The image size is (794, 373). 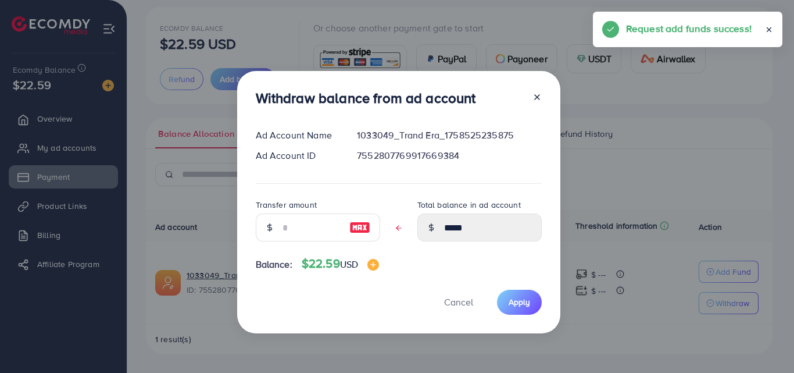 What do you see at coordinates (519, 302) in the screenshot?
I see `button: Apply` at bounding box center [519, 302].